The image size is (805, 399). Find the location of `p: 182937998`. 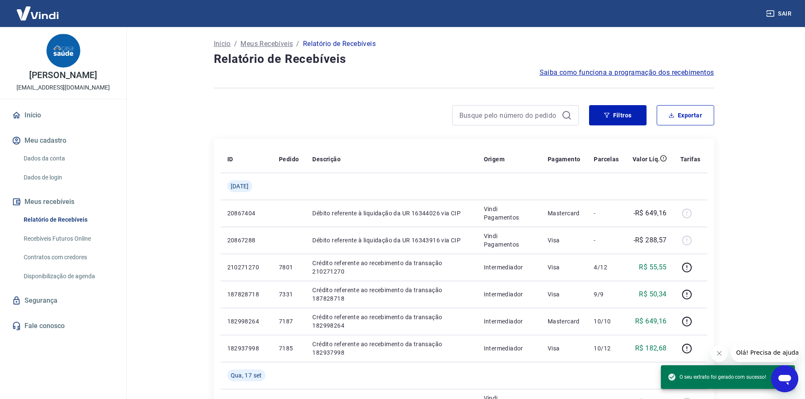

p: 182937998 is located at coordinates (246, 349).